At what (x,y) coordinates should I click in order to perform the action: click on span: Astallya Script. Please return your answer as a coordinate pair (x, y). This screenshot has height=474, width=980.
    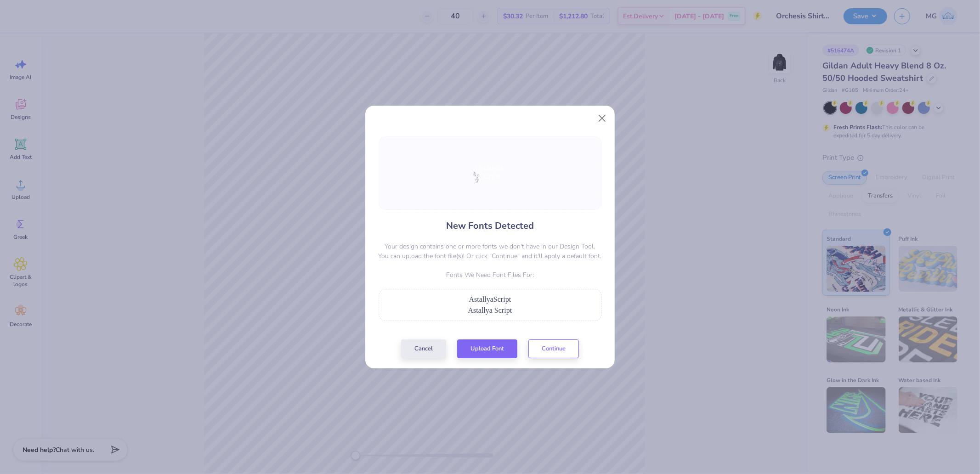
    Looking at the image, I should click on (490, 310).